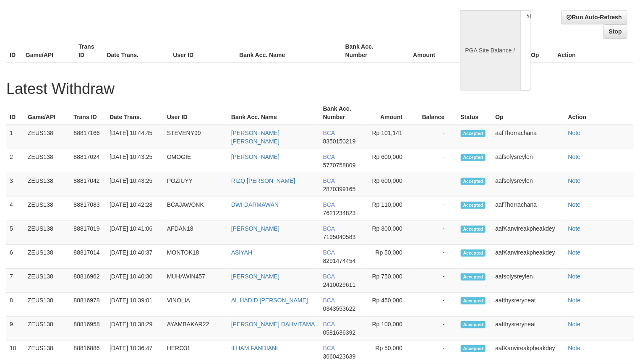  What do you see at coordinates (528, 328) in the screenshot?
I see `td: aafthysreryneat` at bounding box center [528, 328].